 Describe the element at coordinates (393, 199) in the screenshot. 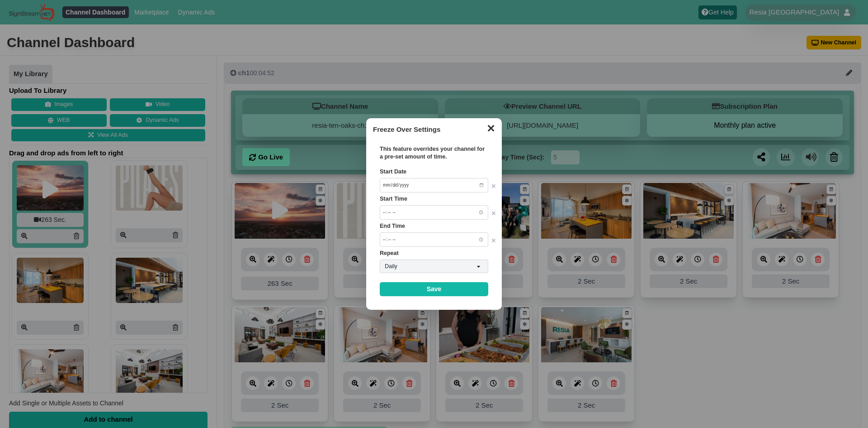

I see `label: Start Time` at that location.